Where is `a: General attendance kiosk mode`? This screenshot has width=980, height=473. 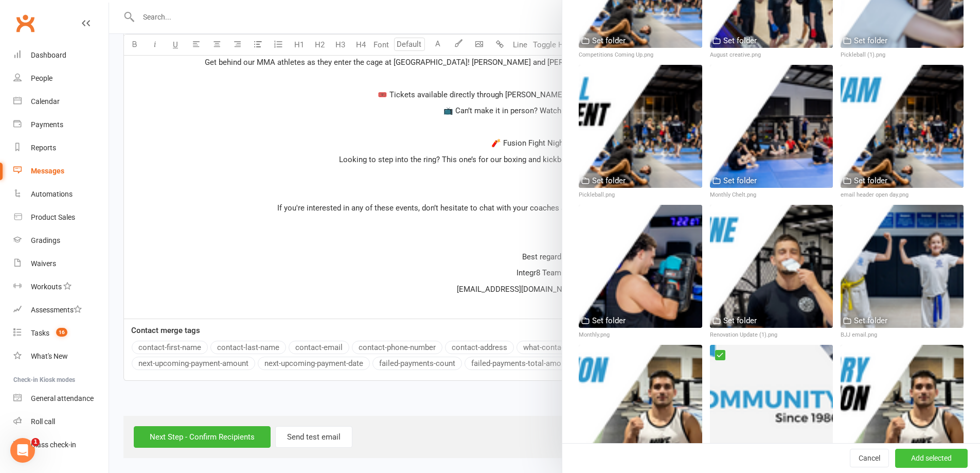
a: General attendance kiosk mode is located at coordinates (61, 399).